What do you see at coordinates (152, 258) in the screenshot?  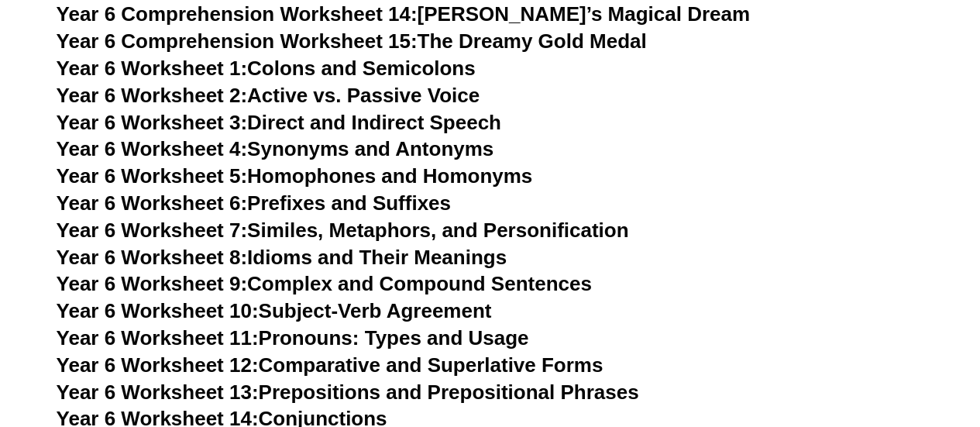 I see `span: Year 6 Worksheet 8:` at bounding box center [152, 258].